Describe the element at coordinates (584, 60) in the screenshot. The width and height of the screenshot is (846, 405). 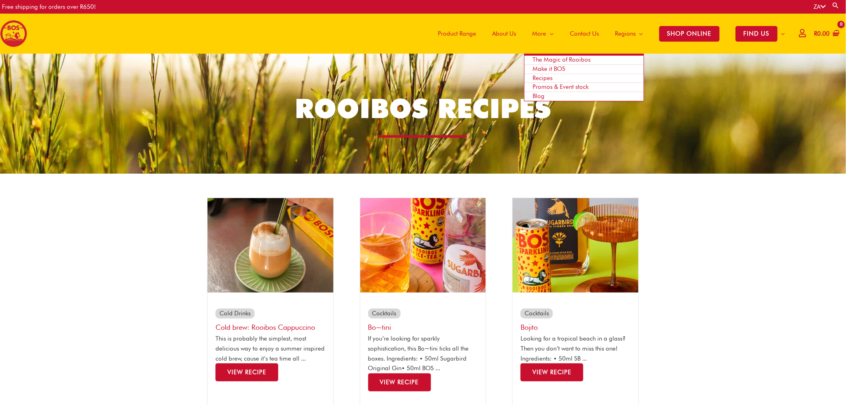
I see `a: The Magic of Rooibos` at that location.